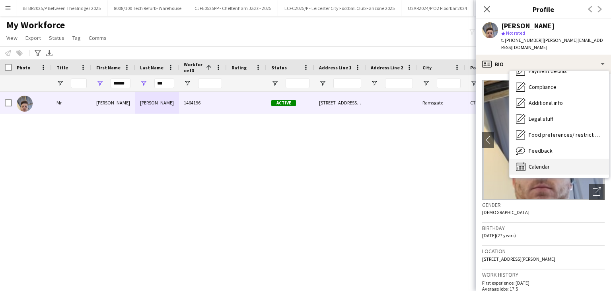 The height and width of the screenshot is (291, 611). I want to click on a: Status, so click(57, 38).